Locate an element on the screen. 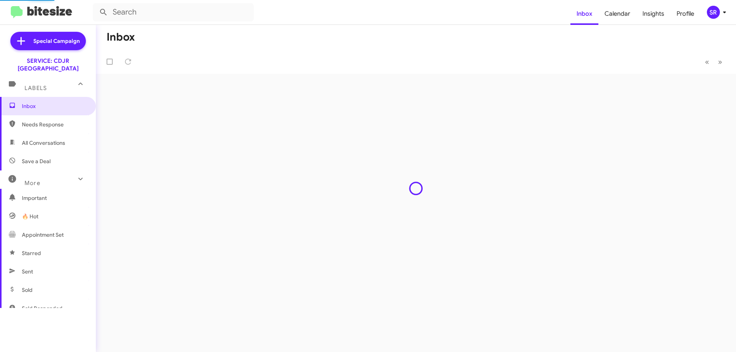 The width and height of the screenshot is (736, 352). span: Sold Responded is located at coordinates (42, 309).